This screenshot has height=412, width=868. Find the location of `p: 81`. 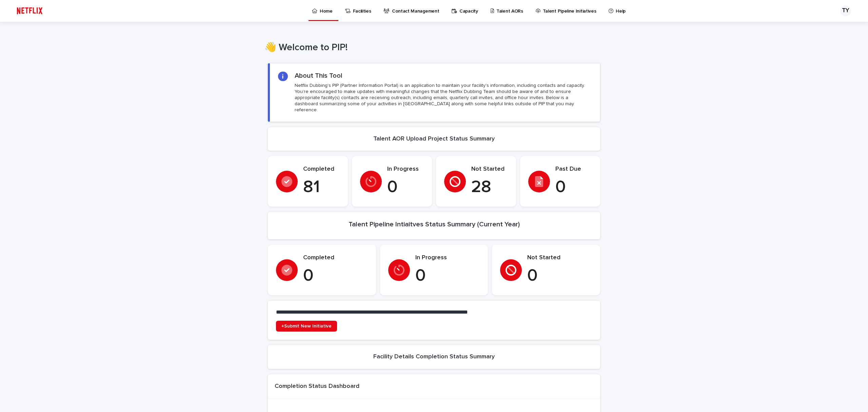

p: 81 is located at coordinates (322, 188).